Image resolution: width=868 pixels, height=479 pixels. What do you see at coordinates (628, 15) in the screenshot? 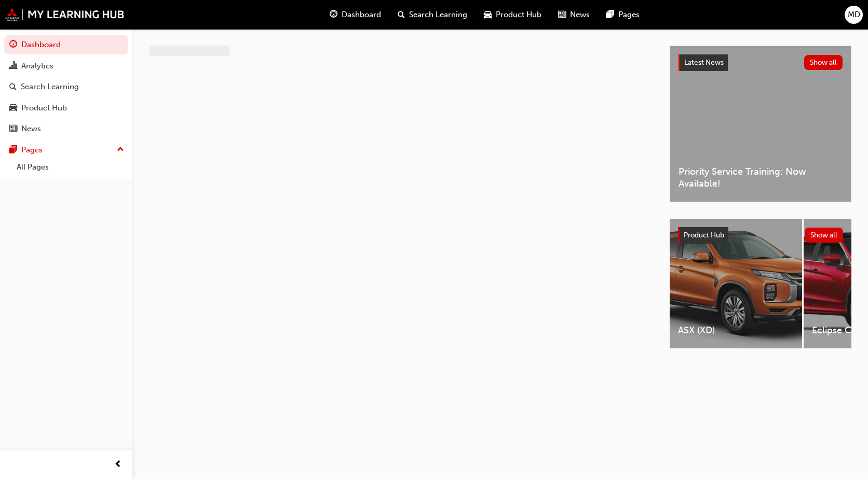
I see `span: Pages` at bounding box center [628, 15].